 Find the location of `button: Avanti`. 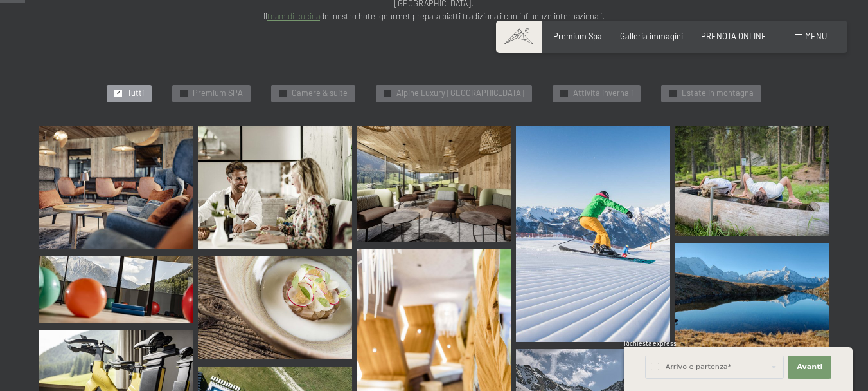

button: Avanti is located at coordinates (809, 367).